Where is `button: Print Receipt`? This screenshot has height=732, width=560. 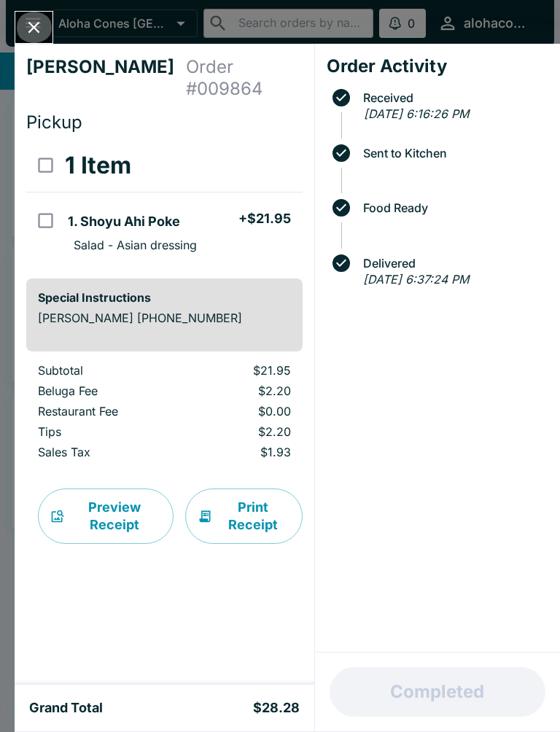
button: Print Receipt is located at coordinates (244, 517).